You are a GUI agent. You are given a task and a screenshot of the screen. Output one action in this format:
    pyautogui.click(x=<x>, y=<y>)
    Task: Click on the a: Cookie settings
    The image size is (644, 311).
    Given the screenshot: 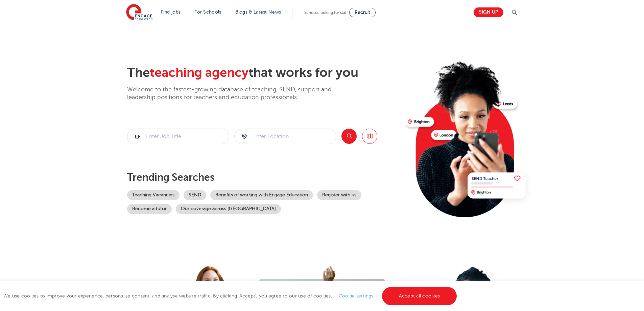 What is the action you would take?
    pyautogui.click(x=356, y=296)
    